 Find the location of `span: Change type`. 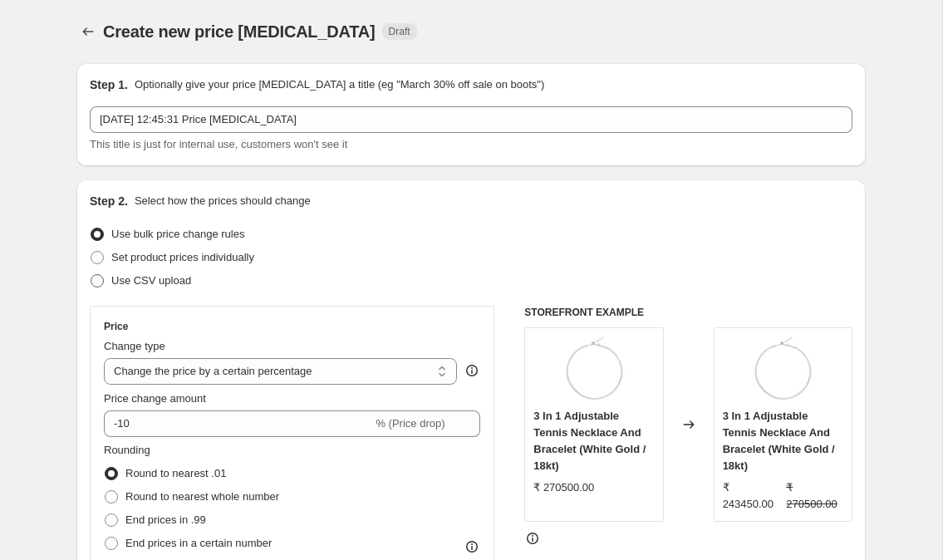

span: Change type is located at coordinates (135, 346).